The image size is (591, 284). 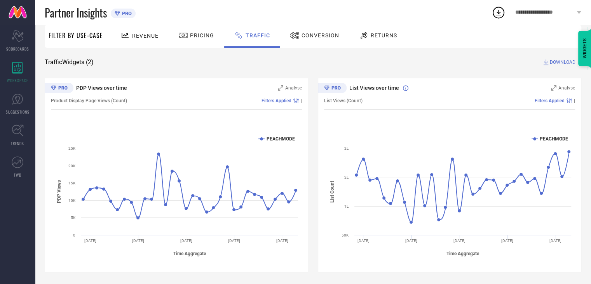 What do you see at coordinates (563, 62) in the screenshot?
I see `span: DOWNLOAD` at bounding box center [563, 62].